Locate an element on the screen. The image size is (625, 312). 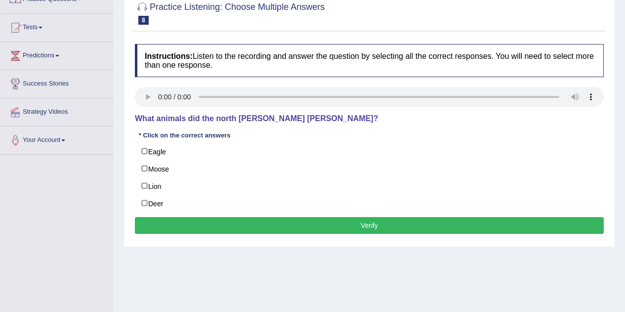
label: Lion is located at coordinates (369, 186).